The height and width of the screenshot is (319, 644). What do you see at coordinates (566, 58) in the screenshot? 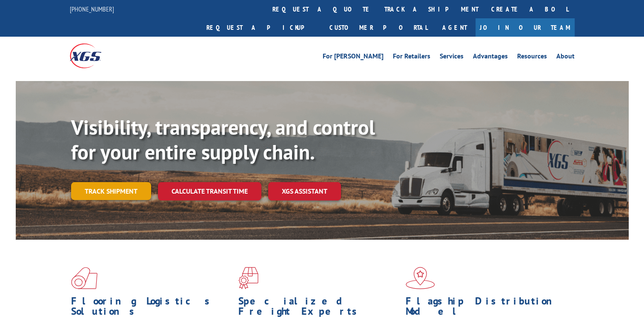
I see `a: About` at bounding box center [566, 58].